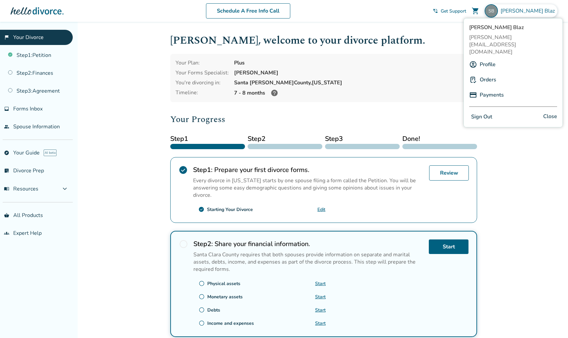  I want to click on span: inbox, so click(7, 109).